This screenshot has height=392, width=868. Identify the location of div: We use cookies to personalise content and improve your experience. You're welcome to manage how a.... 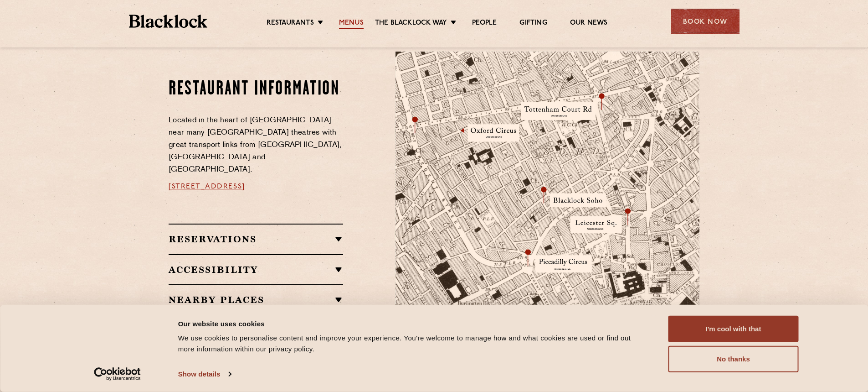
(413, 343).